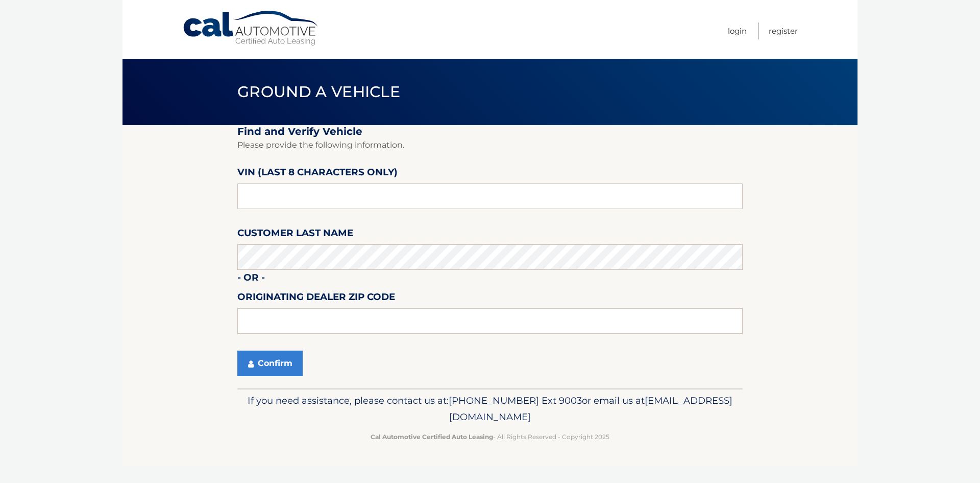 Image resolution: width=980 pixels, height=483 pixels. I want to click on label: Customer Last Name, so click(295, 235).